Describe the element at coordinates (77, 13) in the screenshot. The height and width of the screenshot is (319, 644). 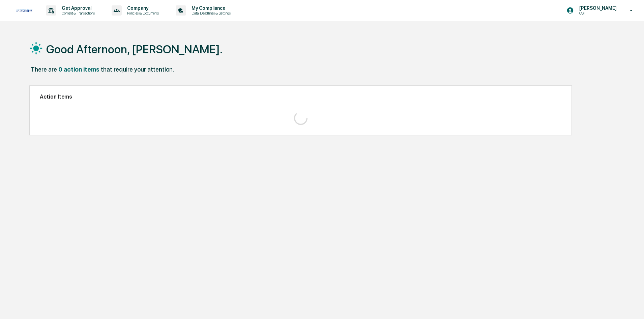
I see `p: Content & Transactions` at that location.